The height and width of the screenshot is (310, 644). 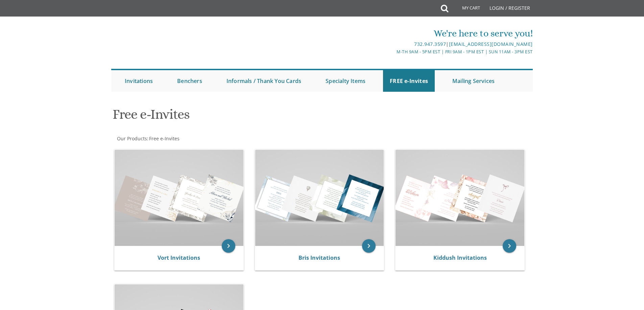 What do you see at coordinates (138, 81) in the screenshot?
I see `a: Invitations` at bounding box center [138, 81].